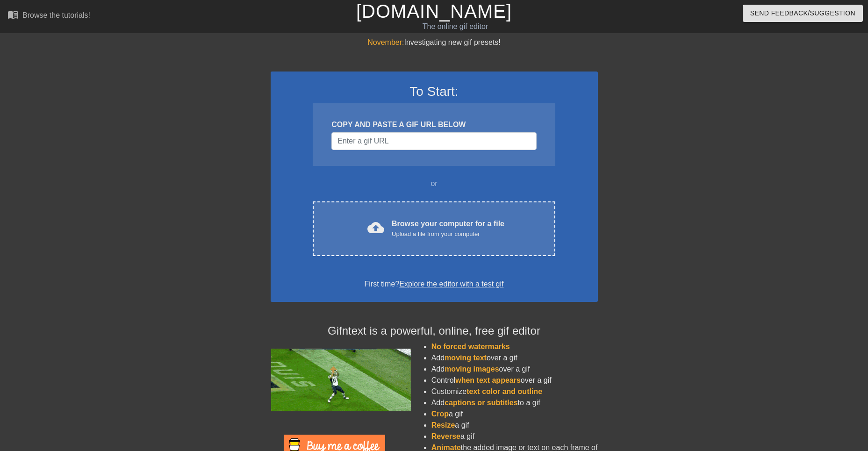 The width and height of the screenshot is (868, 451). What do you see at coordinates (514, 402) in the screenshot?
I see `li: Add to a gif` at bounding box center [514, 402].